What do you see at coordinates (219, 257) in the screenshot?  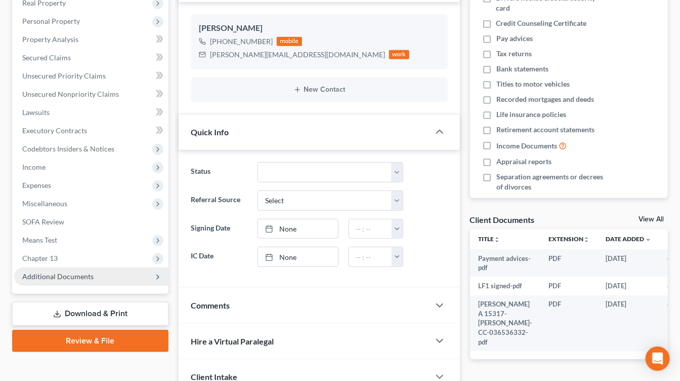 I see `label: IC Date` at bounding box center [219, 257].